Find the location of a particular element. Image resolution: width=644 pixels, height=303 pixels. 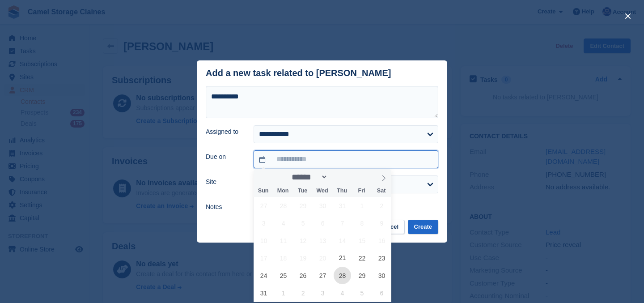

span: August 30, 2025 is located at coordinates (382, 275).